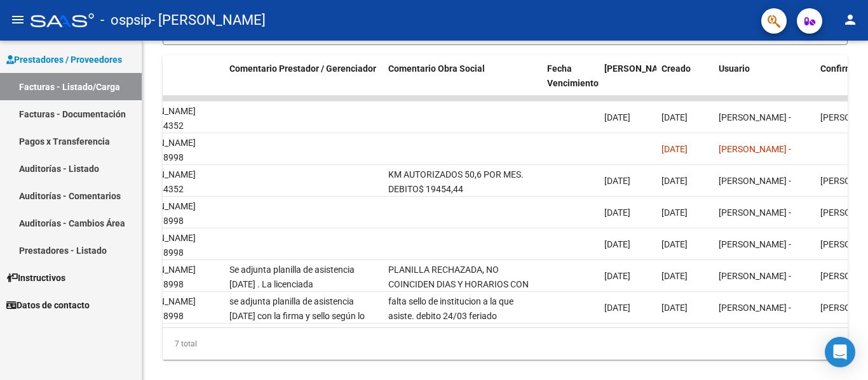  What do you see at coordinates (18, 20) in the screenshot?
I see `mat-icon: menu` at bounding box center [18, 20].